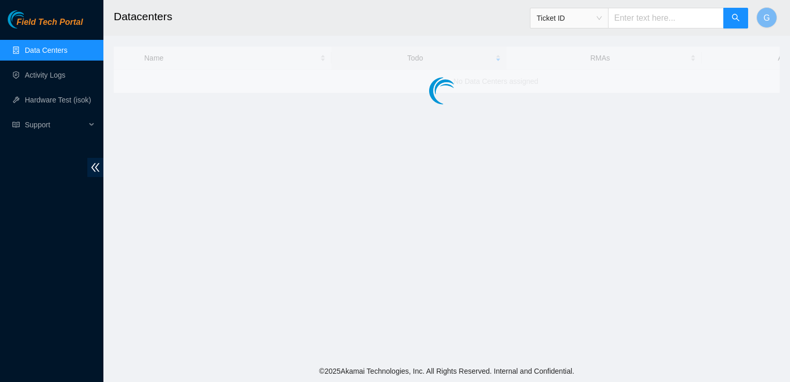  Describe the element at coordinates (447, 371) in the screenshot. I see `footer: © 2025 Akamai Technologies, Inc. All Rights Reserved. Internal and Confidential.` at that location.